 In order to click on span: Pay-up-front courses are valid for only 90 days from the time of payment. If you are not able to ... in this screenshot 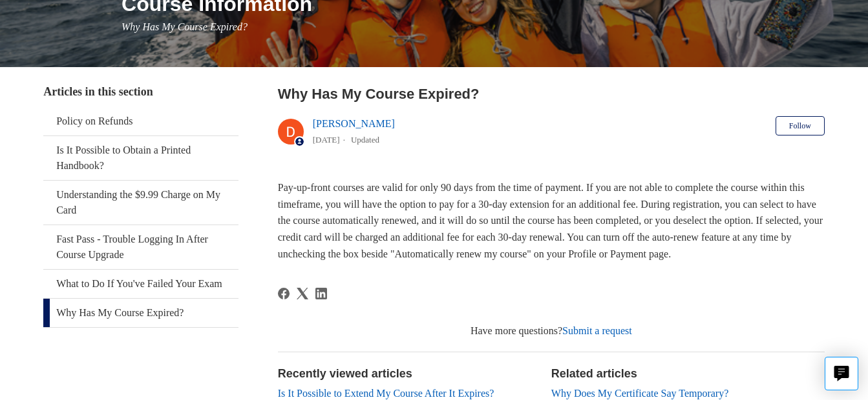, I will do `click(550, 220)`.